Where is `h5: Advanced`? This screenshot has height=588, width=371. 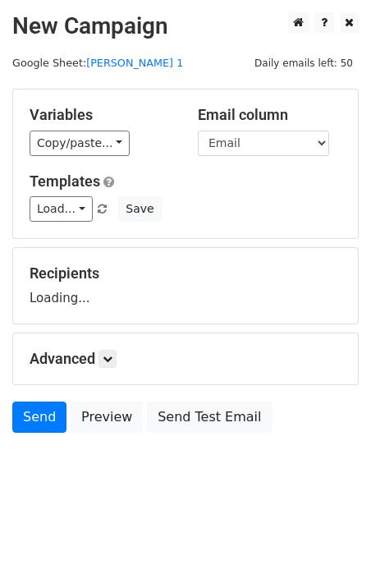 h5: Advanced is located at coordinates (186, 359).